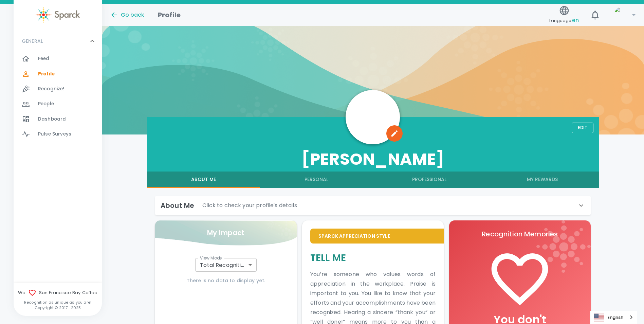 This screenshot has width=644, height=324. Describe the element at coordinates (58, 104) in the screenshot. I see `div: People` at that location.